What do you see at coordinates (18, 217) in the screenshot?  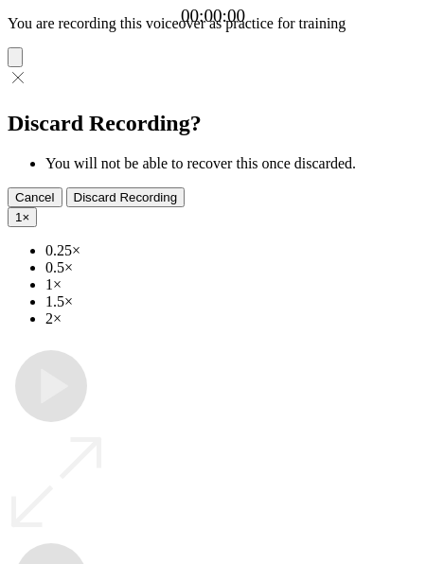 I see `span: 1` at bounding box center [18, 217].